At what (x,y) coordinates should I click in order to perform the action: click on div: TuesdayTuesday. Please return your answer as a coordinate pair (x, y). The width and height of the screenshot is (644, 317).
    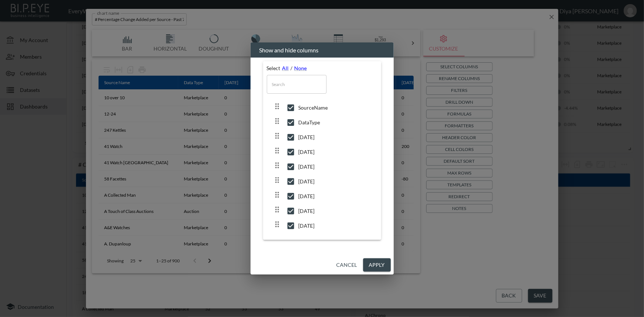
    Looking at the image, I should click on (322, 152).